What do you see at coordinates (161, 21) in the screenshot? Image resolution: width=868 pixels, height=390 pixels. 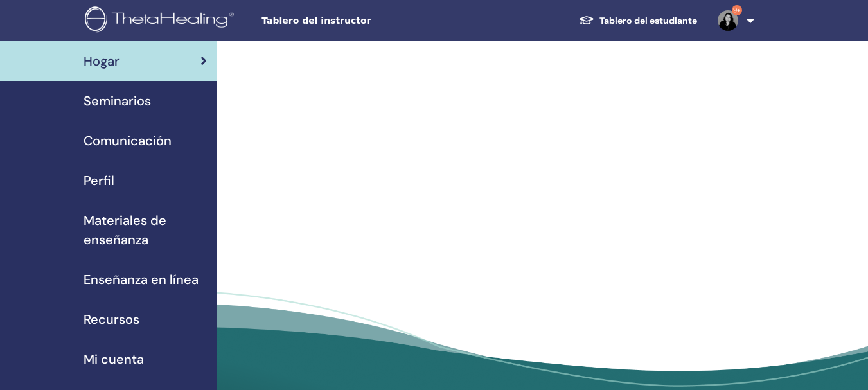 I see `img: logo.png` at bounding box center [161, 21].